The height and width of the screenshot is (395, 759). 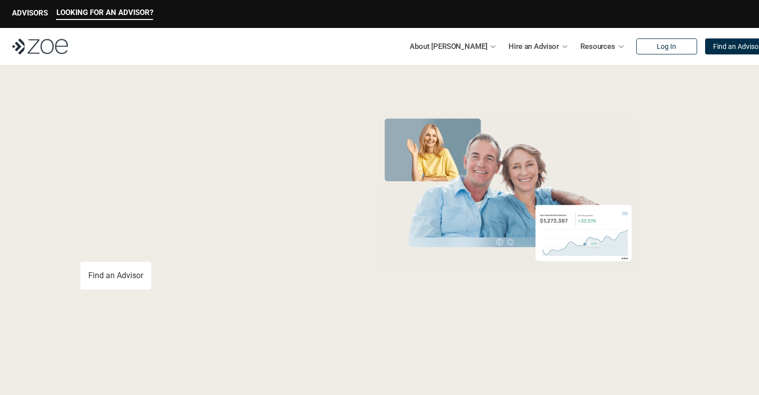 I want to click on span: Grow Your Wealth, so click(x=191, y=129).